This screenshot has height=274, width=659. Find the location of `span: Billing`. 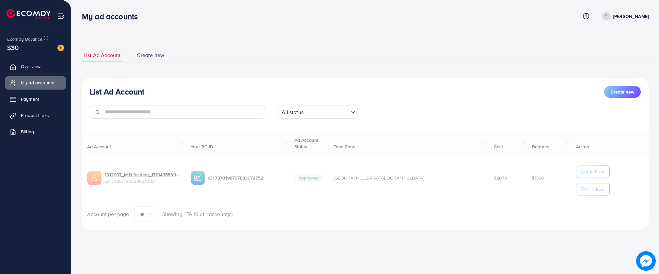

span: Billing is located at coordinates (27, 132).